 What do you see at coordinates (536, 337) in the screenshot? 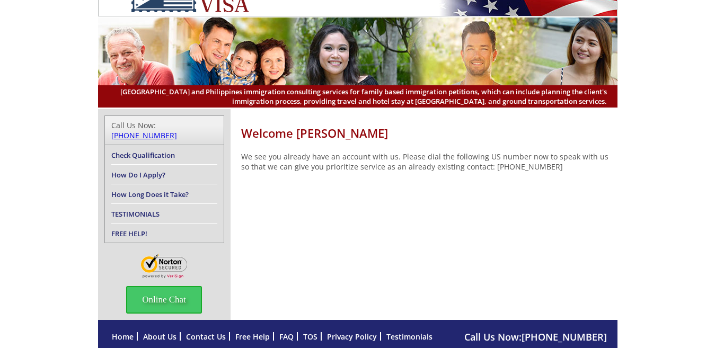
I see `span: Call Us Now:` at bounding box center [536, 337].